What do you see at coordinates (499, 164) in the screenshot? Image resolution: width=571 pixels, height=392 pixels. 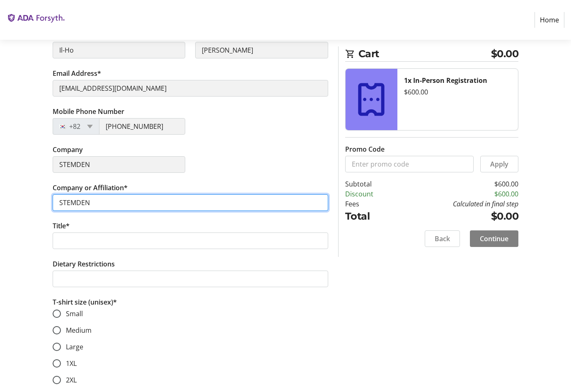 I see `button: Apply` at bounding box center [499, 164].